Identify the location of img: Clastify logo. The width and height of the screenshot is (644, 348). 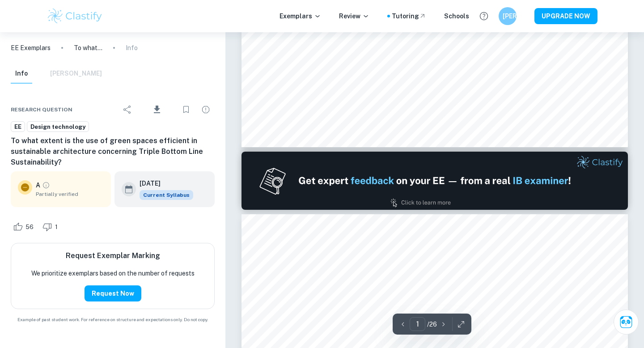
(75, 16).